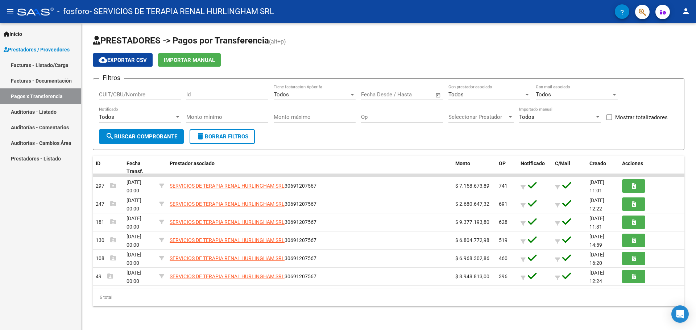 Image resolution: width=696 pixels, height=330 pixels. Describe the element at coordinates (503, 222) in the screenshot. I see `span: 628` at that location.